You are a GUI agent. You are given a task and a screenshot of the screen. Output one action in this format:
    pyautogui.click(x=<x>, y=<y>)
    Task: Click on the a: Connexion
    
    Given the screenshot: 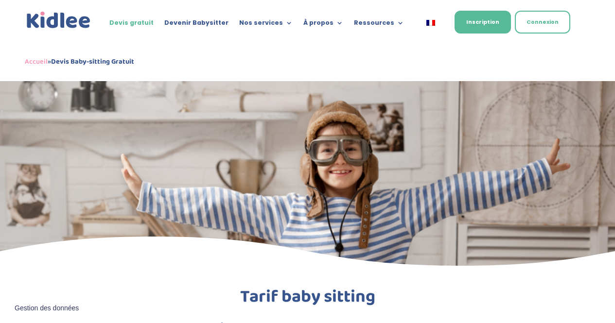 What is the action you would take?
    pyautogui.click(x=542, y=22)
    